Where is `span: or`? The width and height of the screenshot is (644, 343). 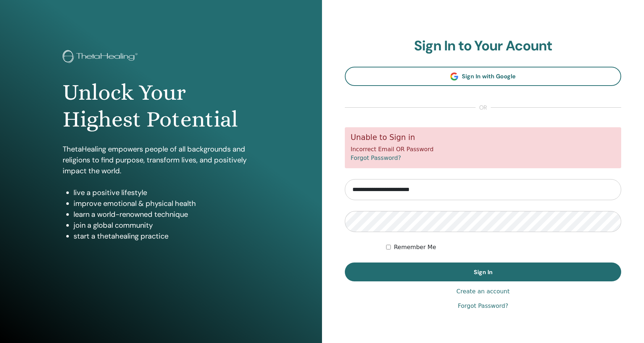
span: or is located at coordinates (483, 108).